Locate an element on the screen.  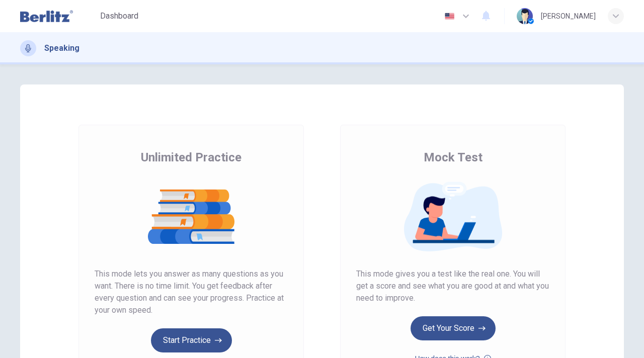
span: Mock Test is located at coordinates (453, 157).